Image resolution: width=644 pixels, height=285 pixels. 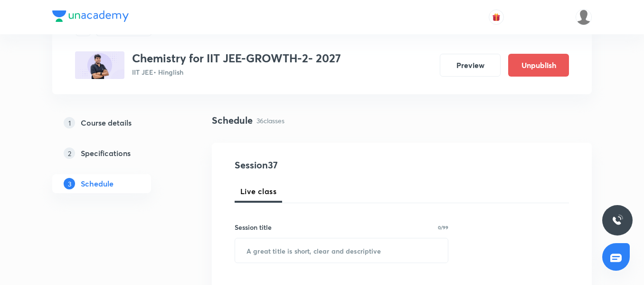 I want to click on img: Gopal Kumar, so click(x=584, y=17).